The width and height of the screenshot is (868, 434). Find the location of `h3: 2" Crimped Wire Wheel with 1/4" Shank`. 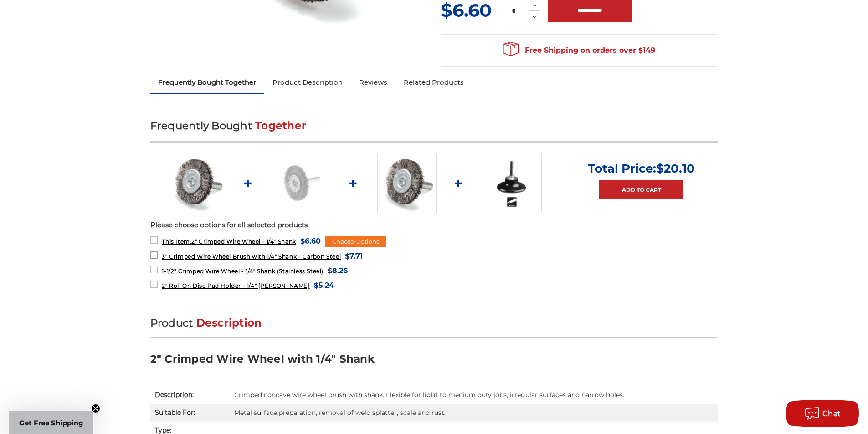

h3: 2" Crimped Wire Wheel with 1/4" Shank is located at coordinates (434, 362).